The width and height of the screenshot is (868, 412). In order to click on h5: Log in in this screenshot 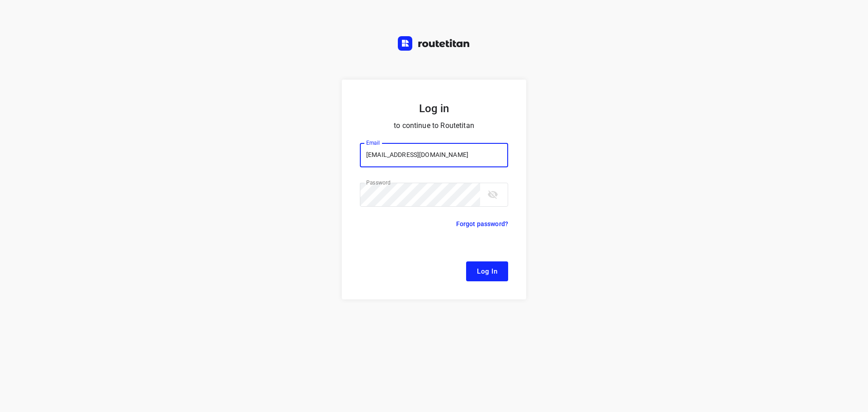, I will do `click(434, 108)`.